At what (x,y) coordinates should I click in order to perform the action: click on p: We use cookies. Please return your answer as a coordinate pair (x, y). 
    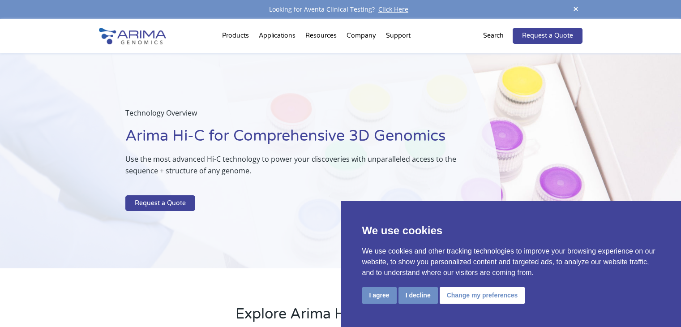
    Looking at the image, I should click on (511, 230).